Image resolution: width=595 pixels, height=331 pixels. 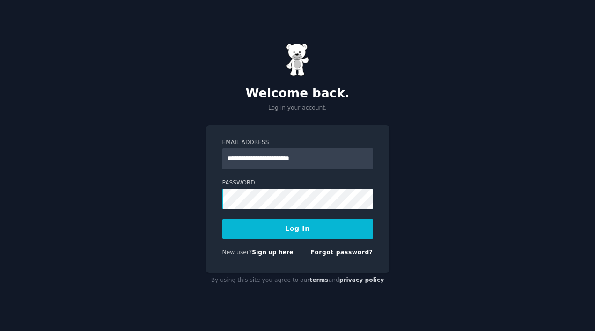 I want to click on h2: Welcome back., so click(x=298, y=94).